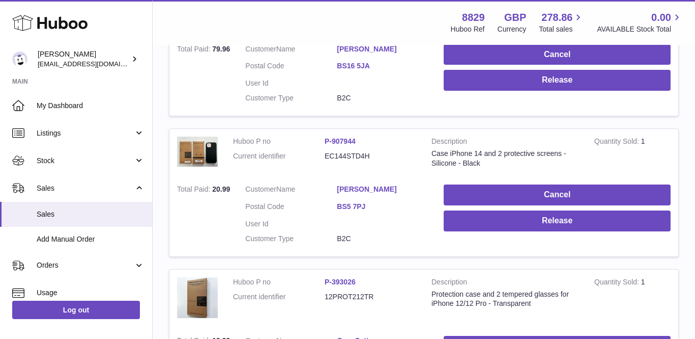  What do you see at coordinates (340, 282) in the screenshot?
I see `a: P-393026` at bounding box center [340, 282].